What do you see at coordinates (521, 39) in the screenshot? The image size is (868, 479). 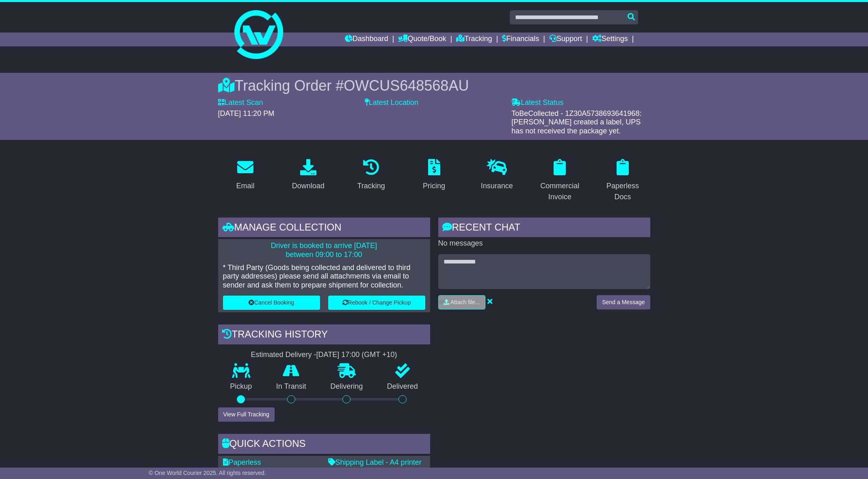 I see `a: Financials` at bounding box center [521, 39].